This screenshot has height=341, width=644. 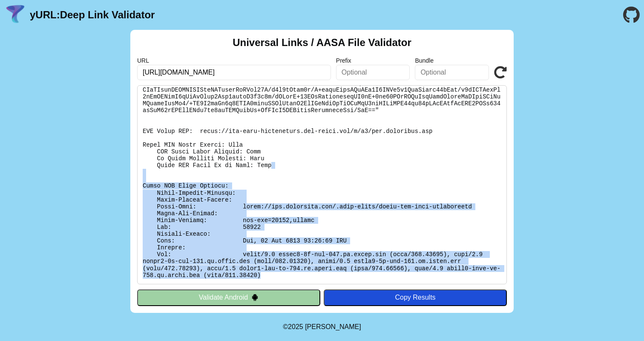 I want to click on label: URL, so click(x=234, y=61).